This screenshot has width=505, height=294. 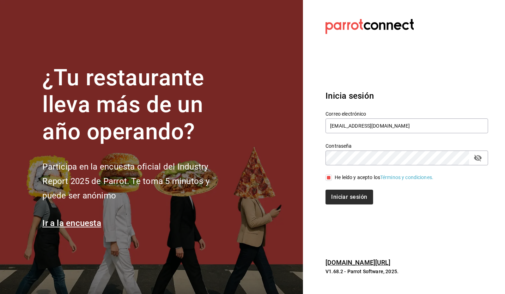 What do you see at coordinates (478, 158) in the screenshot?
I see `button: passwordField` at bounding box center [478, 158].